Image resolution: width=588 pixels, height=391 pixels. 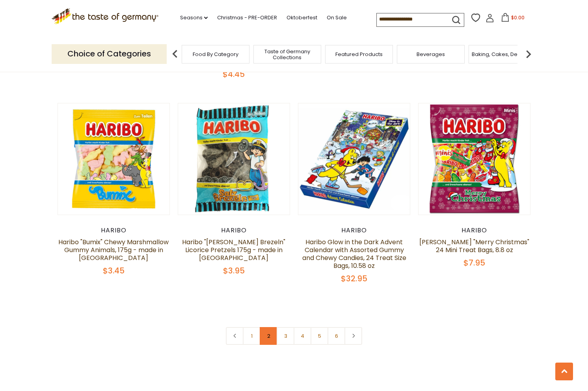 What do you see at coordinates (431, 54) in the screenshot?
I see `span: Beverages` at bounding box center [431, 54].